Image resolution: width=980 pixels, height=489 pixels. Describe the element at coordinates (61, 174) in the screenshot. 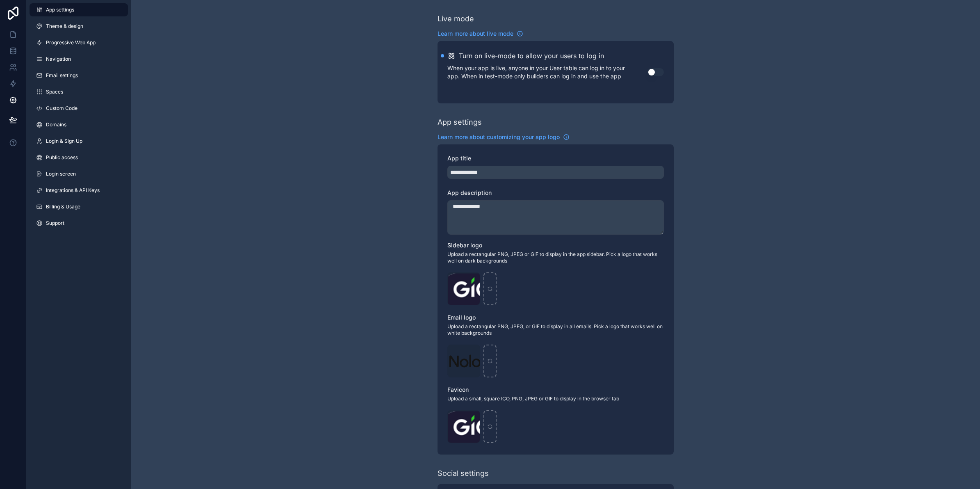

I see `span: Login screen` at that location.